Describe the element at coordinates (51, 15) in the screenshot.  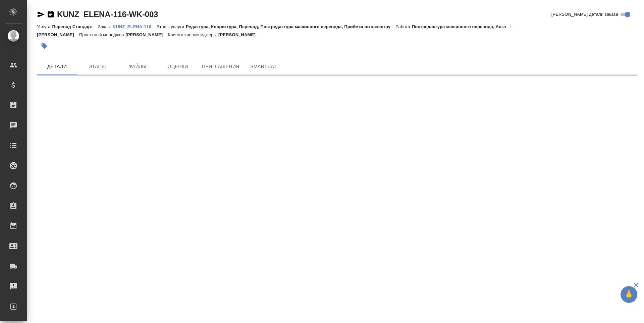
I see `button: Скопировать ссылку` at that location.